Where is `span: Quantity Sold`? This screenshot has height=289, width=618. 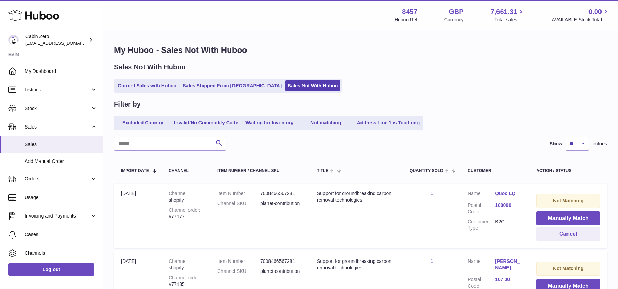
span: Quantity Sold is located at coordinates (427, 171).